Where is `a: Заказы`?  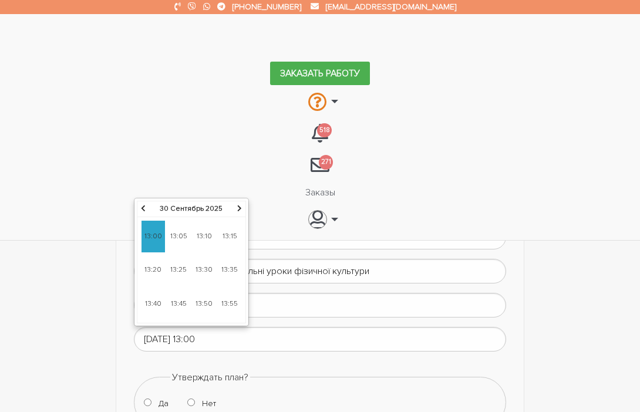 a: Заказы is located at coordinates (320, 193).